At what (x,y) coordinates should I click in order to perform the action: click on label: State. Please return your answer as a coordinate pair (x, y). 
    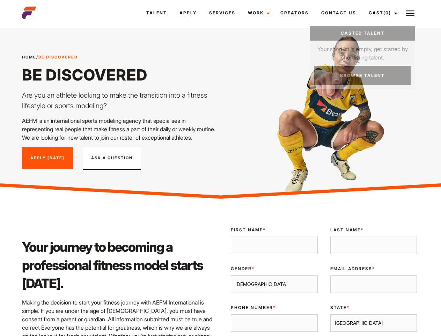
    Looking at the image, I should click on (374, 307).